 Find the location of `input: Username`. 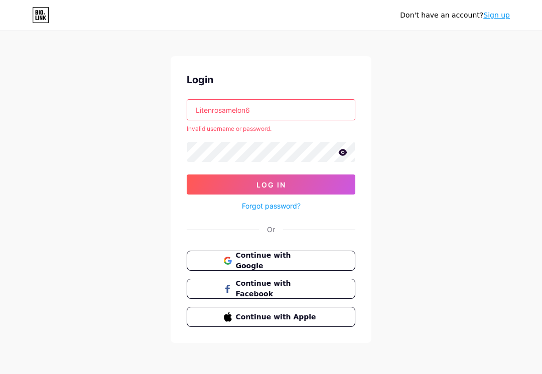

input: Username is located at coordinates (271, 110).